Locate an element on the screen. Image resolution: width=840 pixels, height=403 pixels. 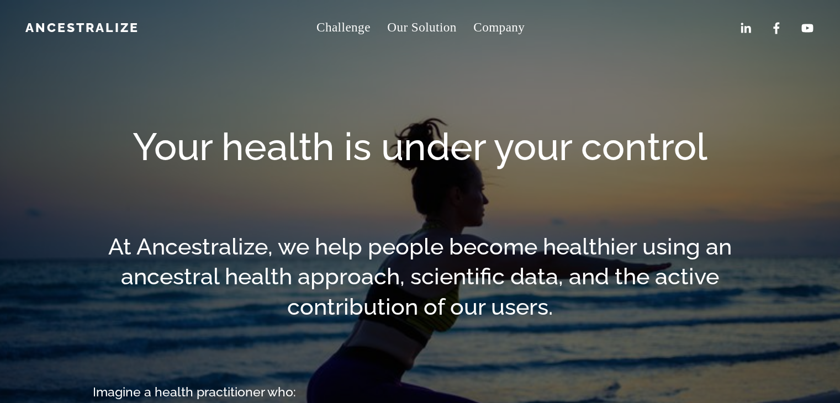
a: Our Solution is located at coordinates (422, 28).